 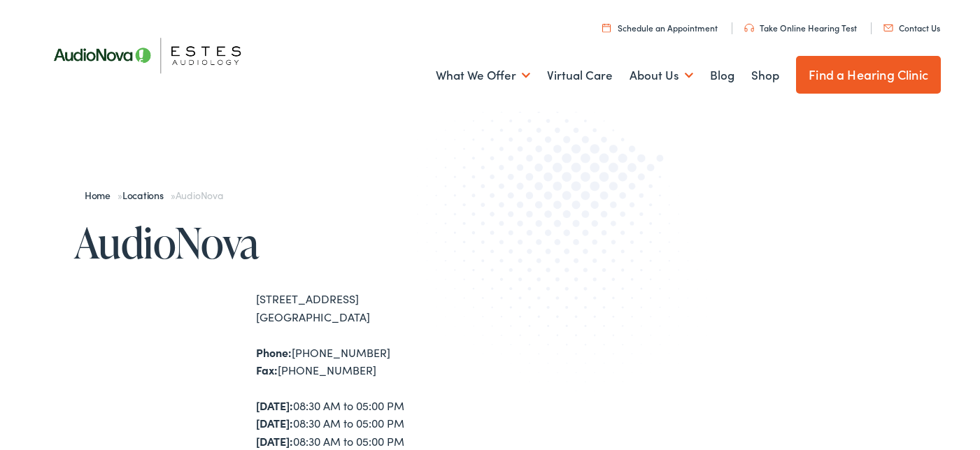 I want to click on a: What We Offer, so click(x=483, y=76).